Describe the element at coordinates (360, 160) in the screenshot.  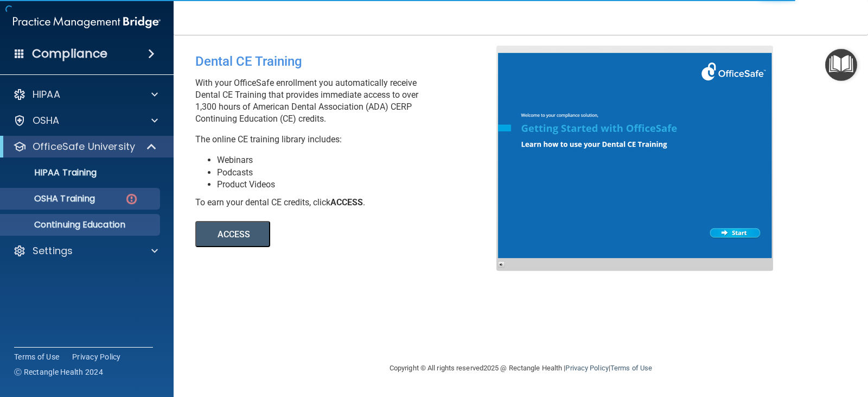
I see `li: Webinars` at that location.